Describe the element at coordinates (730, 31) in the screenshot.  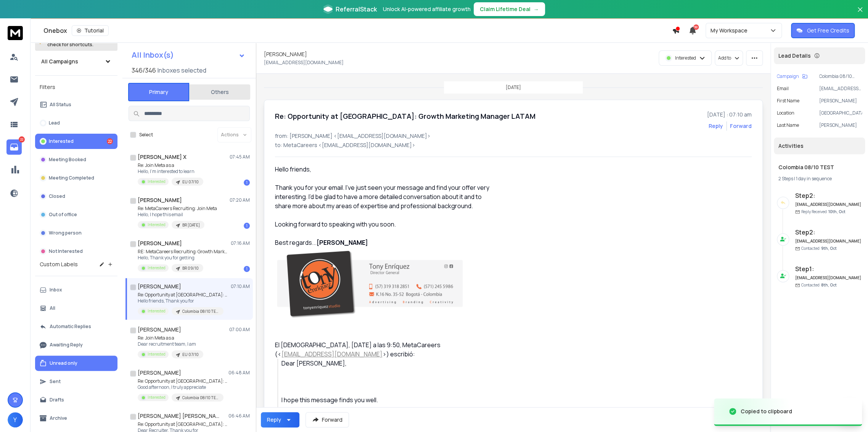
I see `p: My Workspace` at that location.